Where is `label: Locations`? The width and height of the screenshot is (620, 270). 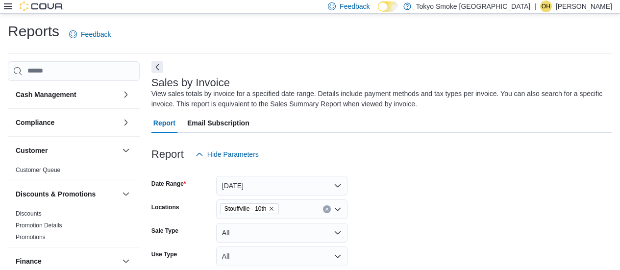 label: Locations is located at coordinates (165, 207).